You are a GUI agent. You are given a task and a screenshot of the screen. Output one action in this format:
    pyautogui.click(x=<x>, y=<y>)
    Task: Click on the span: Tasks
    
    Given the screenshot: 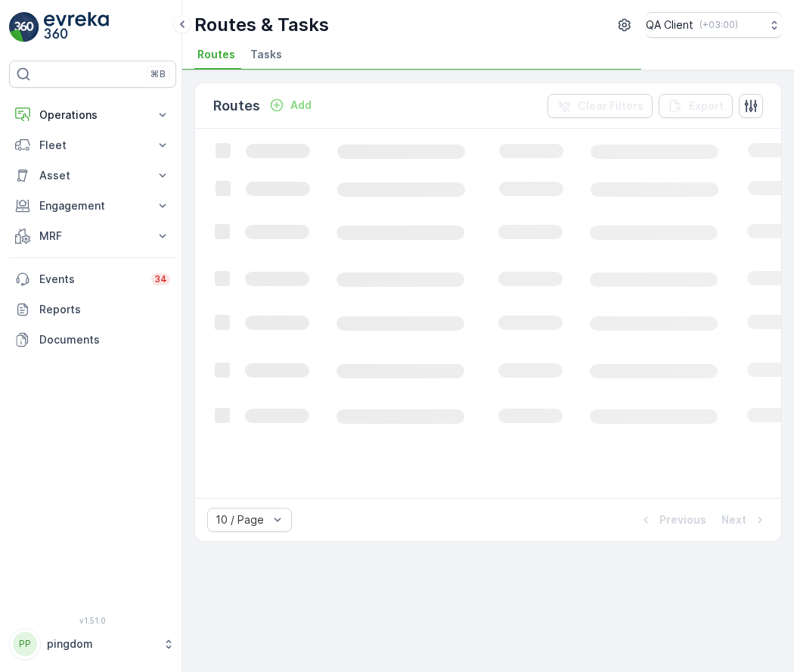 What is the action you would take?
    pyautogui.click(x=266, y=55)
    